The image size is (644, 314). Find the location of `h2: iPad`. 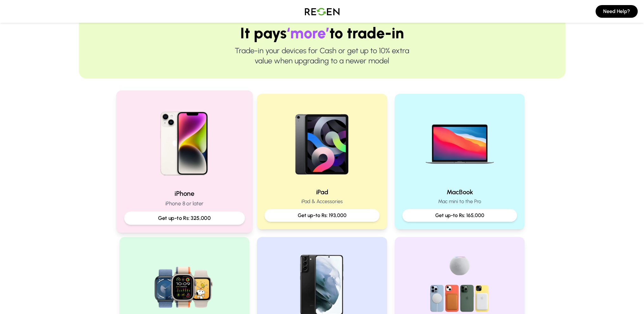

h2: iPad is located at coordinates (322, 192).